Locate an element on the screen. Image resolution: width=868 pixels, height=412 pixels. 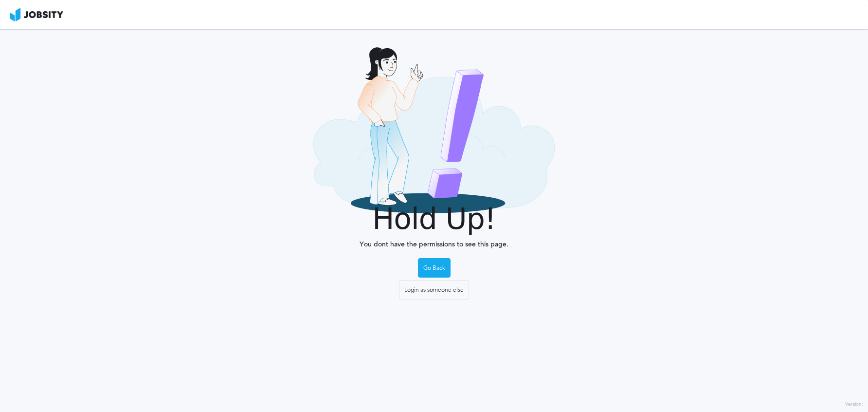
div: Login as someone else is located at coordinates (434, 290).